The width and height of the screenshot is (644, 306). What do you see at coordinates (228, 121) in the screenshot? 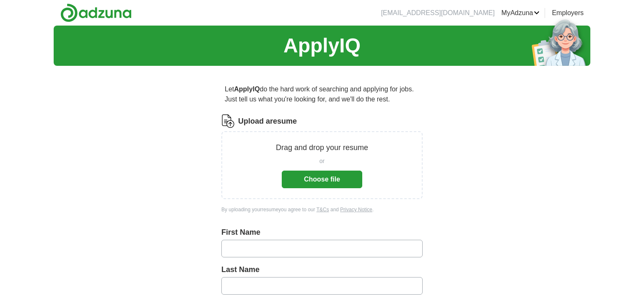
I see `img: CV Icon` at bounding box center [228, 121].